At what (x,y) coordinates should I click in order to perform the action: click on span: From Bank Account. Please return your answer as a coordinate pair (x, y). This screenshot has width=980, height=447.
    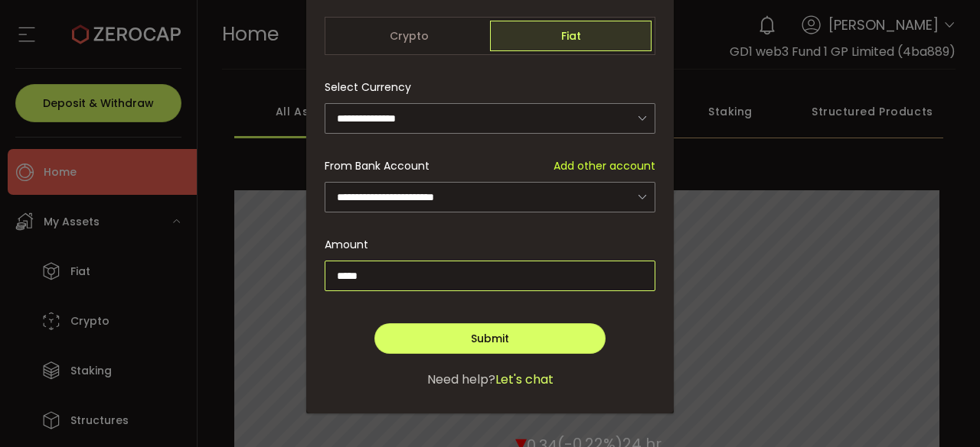
    Looking at the image, I should click on (376, 166).